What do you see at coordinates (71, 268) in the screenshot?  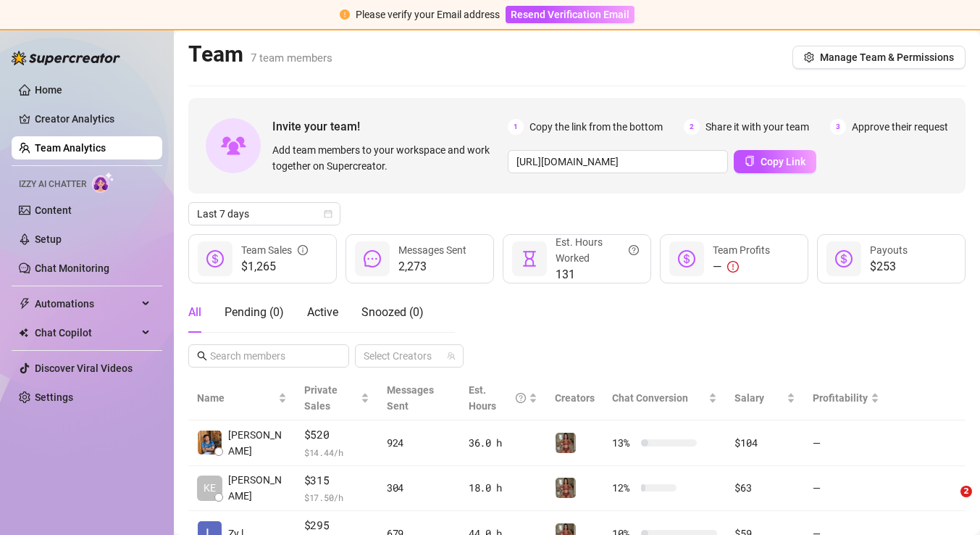 I see `a: Chat Monitoring` at bounding box center [71, 268].